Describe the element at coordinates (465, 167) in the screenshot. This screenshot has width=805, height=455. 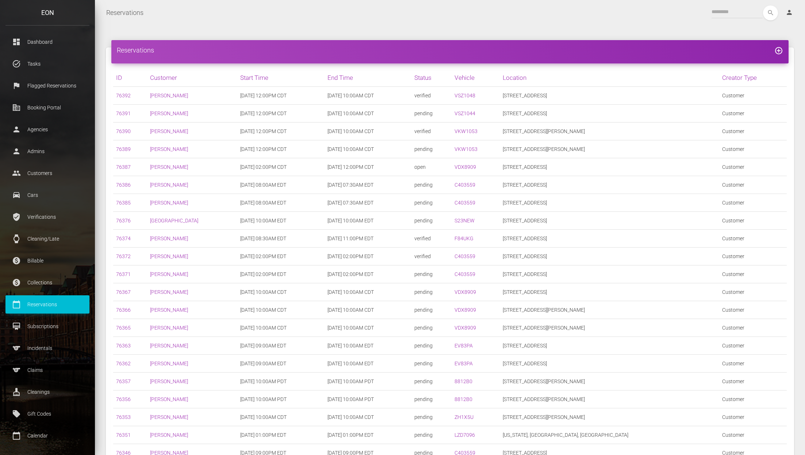
I see `a: VDX8909` at that location.